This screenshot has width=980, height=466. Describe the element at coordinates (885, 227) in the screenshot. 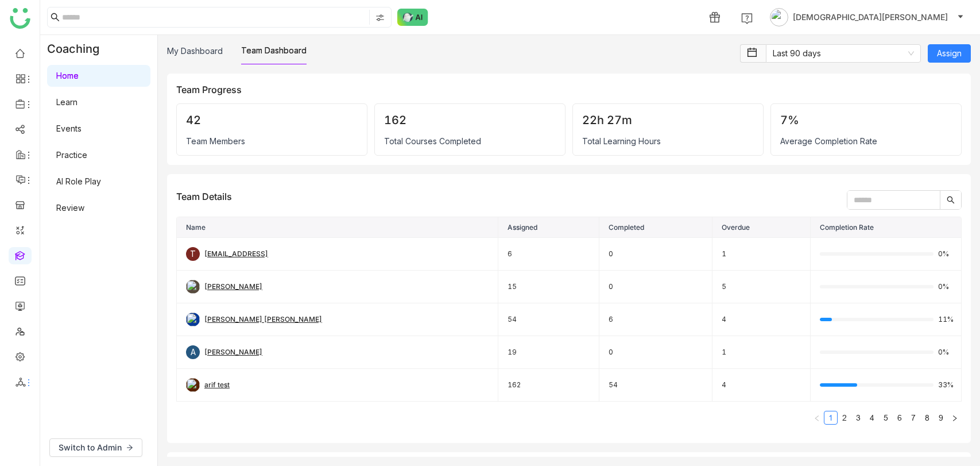

I see `th: Completion Rate` at that location.